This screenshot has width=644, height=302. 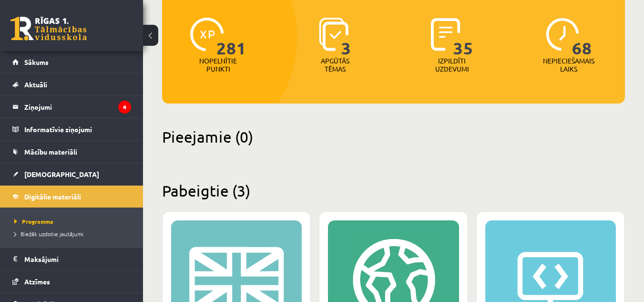 I want to click on a: Atzīmes, so click(x=72, y=281).